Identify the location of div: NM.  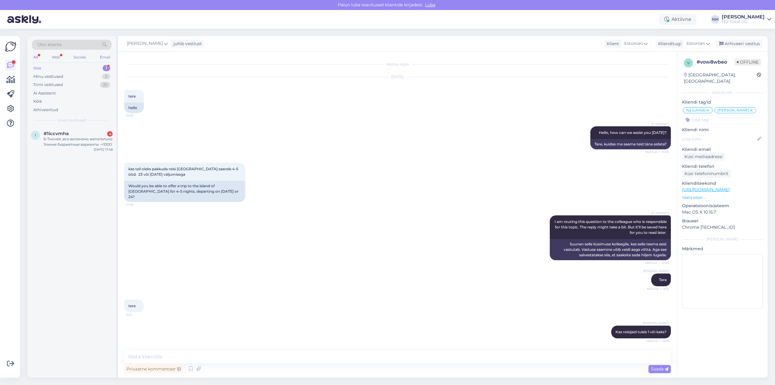
(715, 19).